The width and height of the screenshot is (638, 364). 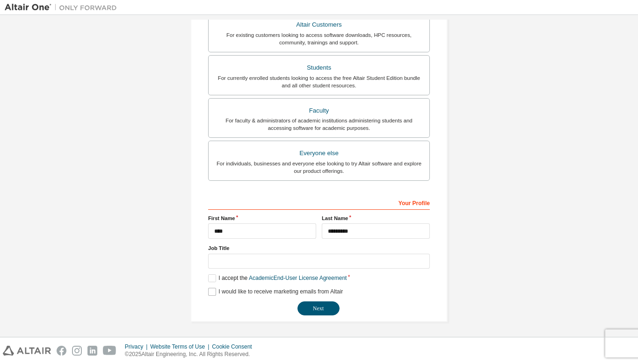 I want to click on label: I accept the, so click(x=277, y=278).